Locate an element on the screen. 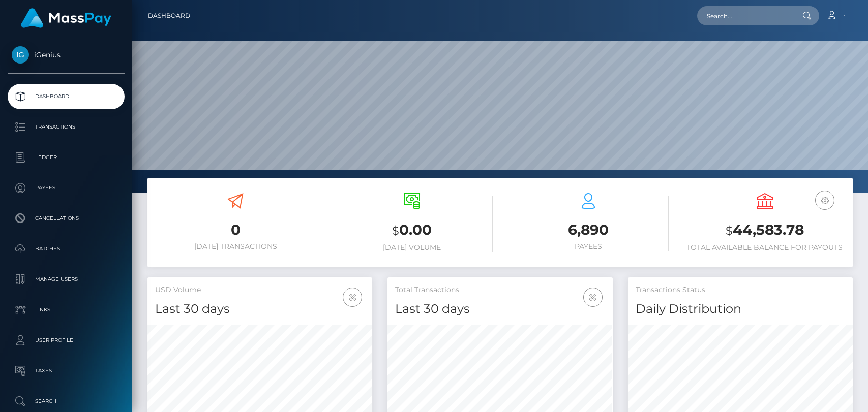 This screenshot has width=868, height=412. img: iGenius is located at coordinates (21, 55).